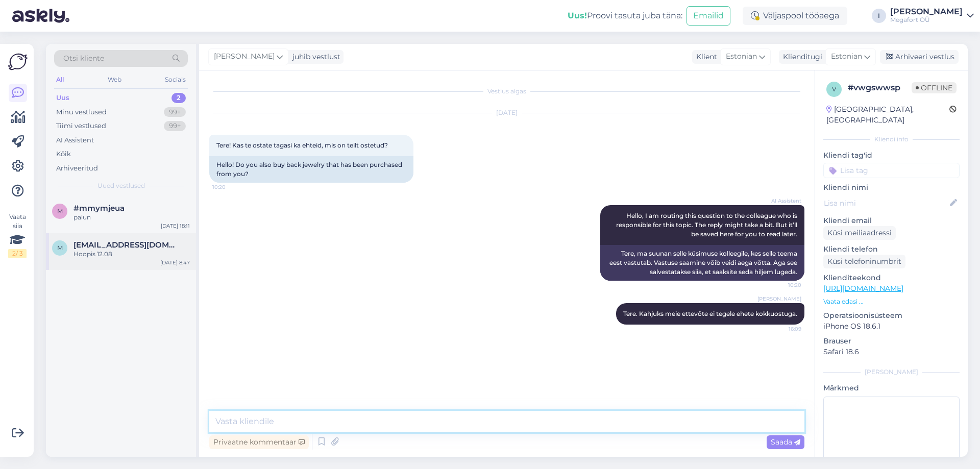 The image size is (980, 469). I want to click on p: Kliendi telefon, so click(891, 250).